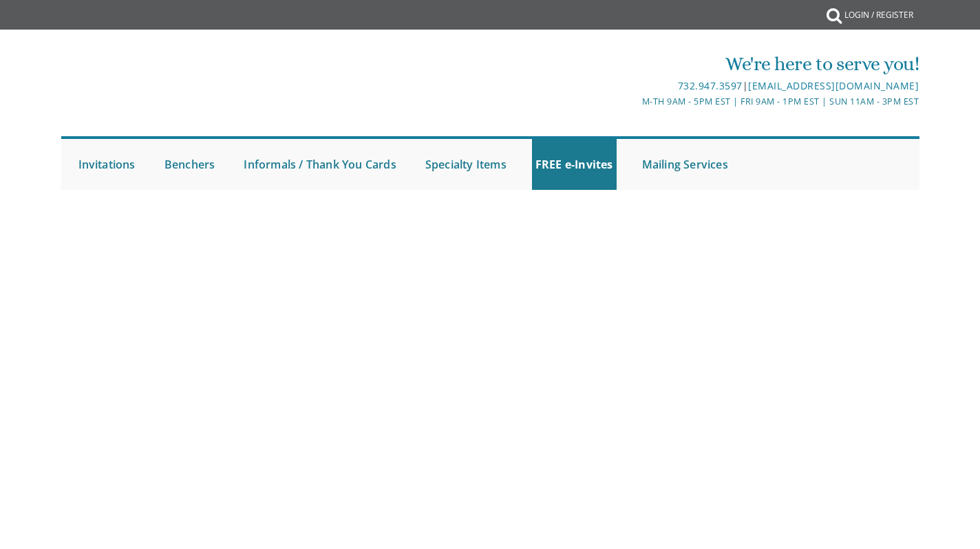 Image resolution: width=980 pixels, height=549 pixels. Describe the element at coordinates (574, 165) in the screenshot. I see `a: FREE e-Invites` at that location.